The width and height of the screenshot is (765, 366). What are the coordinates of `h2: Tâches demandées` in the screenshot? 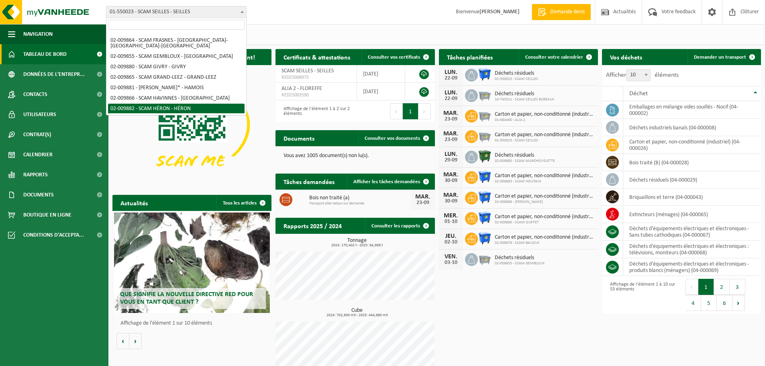 It's located at (309, 181).